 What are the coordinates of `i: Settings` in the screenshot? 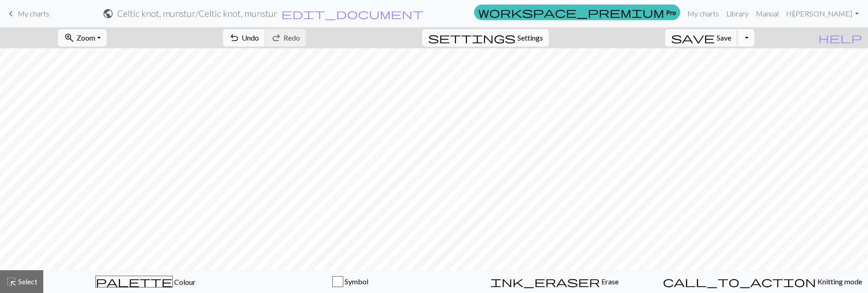 It's located at (471, 38).